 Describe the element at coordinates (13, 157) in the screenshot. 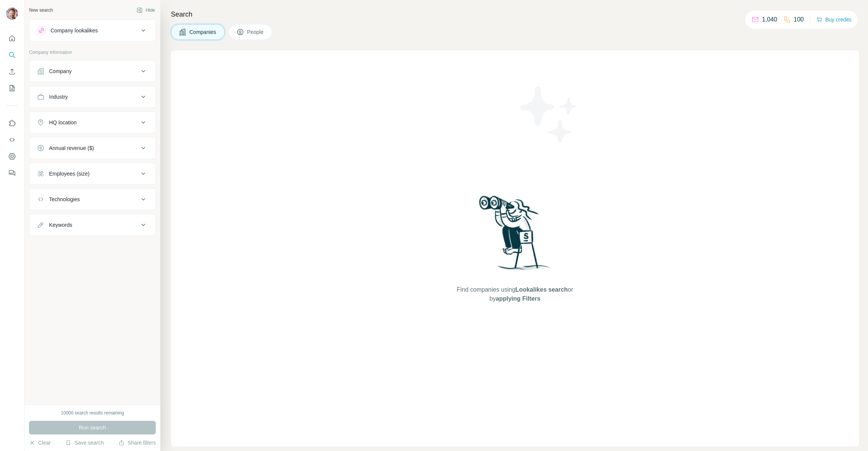

I see `button: Dashboard` at that location.